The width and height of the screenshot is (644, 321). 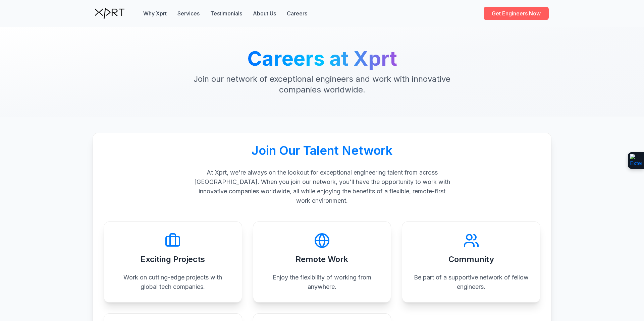 What do you see at coordinates (322, 187) in the screenshot?
I see `p: At Xprt, we're always on the lookout for exceptional engineering talent from across [GEOGRAPHIC_D...` at bounding box center [322, 187].